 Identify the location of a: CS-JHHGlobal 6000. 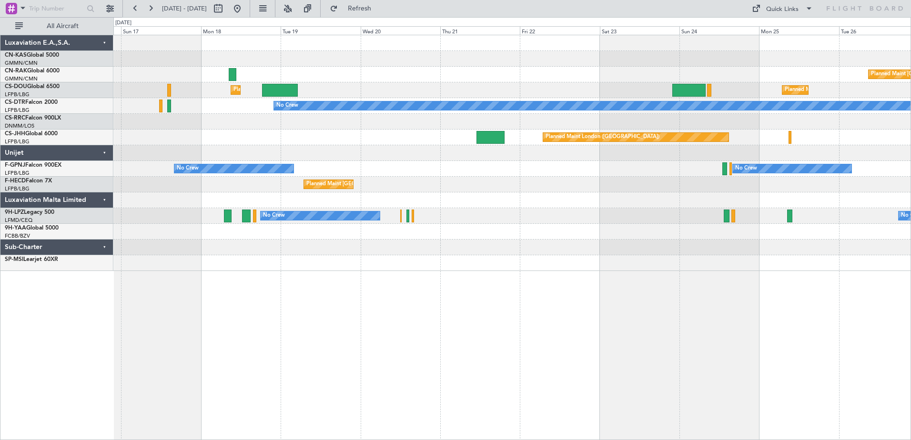
(31, 134).